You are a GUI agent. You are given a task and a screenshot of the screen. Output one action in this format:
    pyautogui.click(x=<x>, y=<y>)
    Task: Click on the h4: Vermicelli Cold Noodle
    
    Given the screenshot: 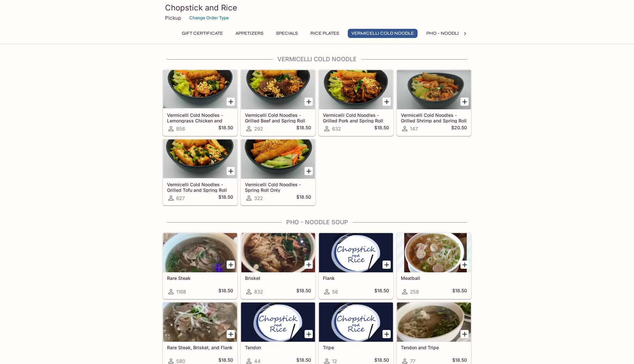 What is the action you would take?
    pyautogui.click(x=317, y=59)
    